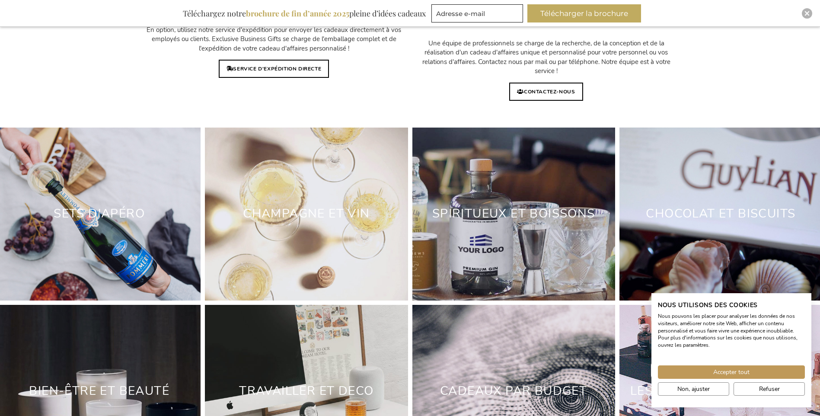 This screenshot has height=416, width=820. Describe the element at coordinates (807, 13) in the screenshot. I see `img: Close` at that location.